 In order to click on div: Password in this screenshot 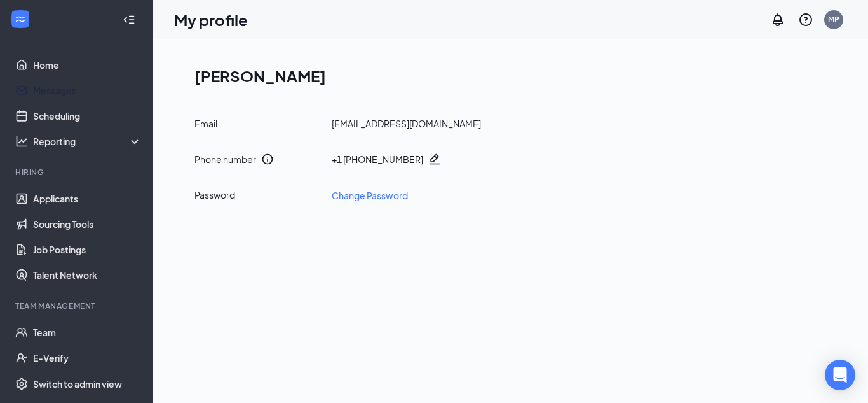, I will do `click(258, 196)`.